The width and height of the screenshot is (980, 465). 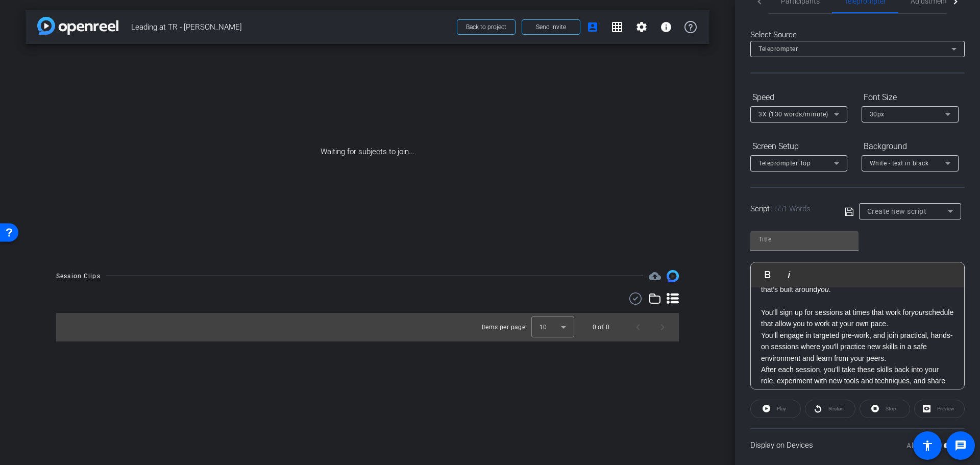 I want to click on input: Title, so click(x=805, y=239).